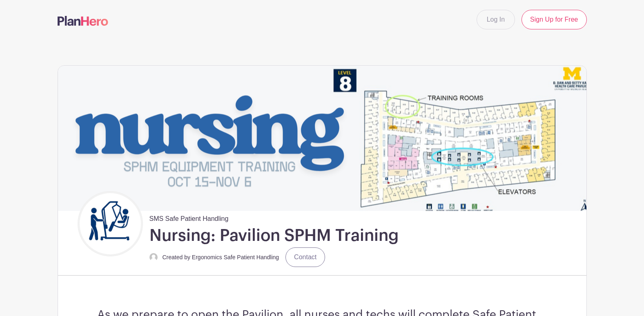 This screenshot has height=316, width=644. Describe the element at coordinates (305, 258) in the screenshot. I see `a: Contact` at that location.